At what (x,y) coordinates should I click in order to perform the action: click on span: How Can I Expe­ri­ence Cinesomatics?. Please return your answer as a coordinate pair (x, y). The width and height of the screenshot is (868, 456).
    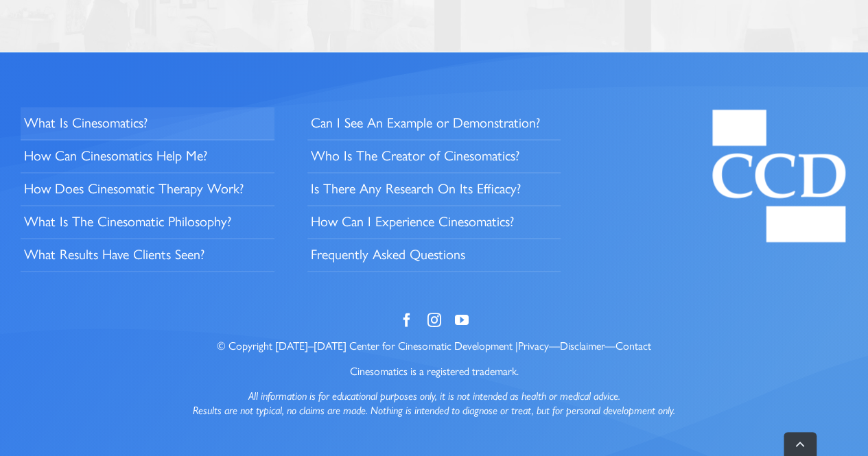
    Looking at the image, I should click on (412, 221).